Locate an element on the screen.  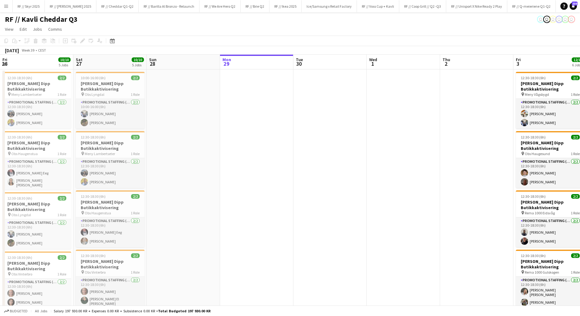
span: Sat is located at coordinates (79, 60).